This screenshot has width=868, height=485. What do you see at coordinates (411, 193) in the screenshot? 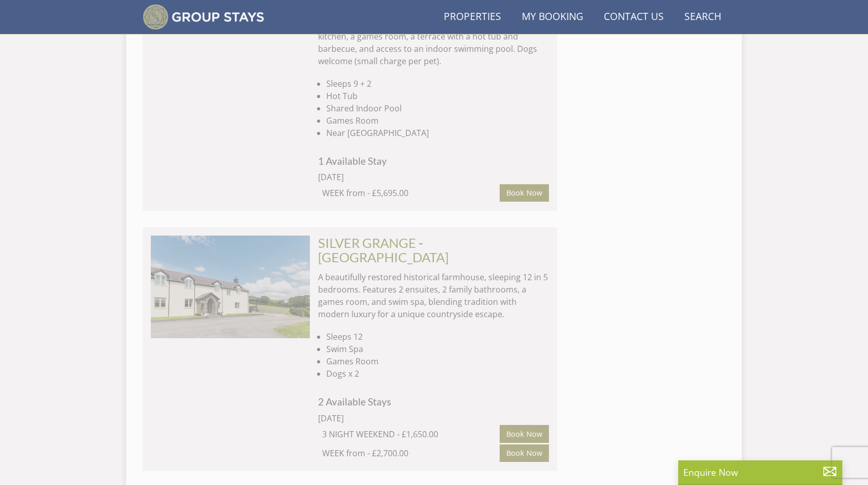
I see `div: WEEK from - £5,695.00` at bounding box center [411, 193].